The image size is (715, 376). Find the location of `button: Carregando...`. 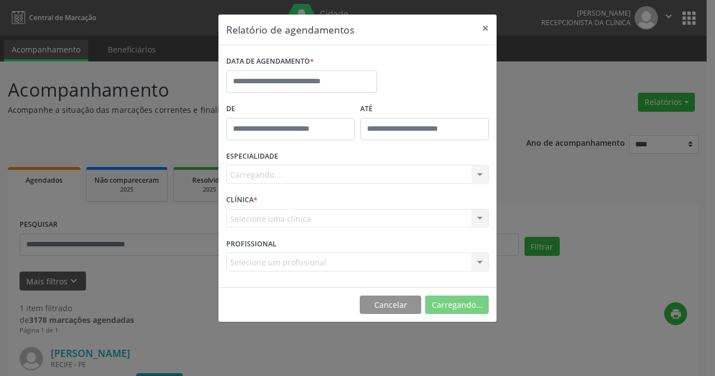

button: Carregando... is located at coordinates (457, 305).